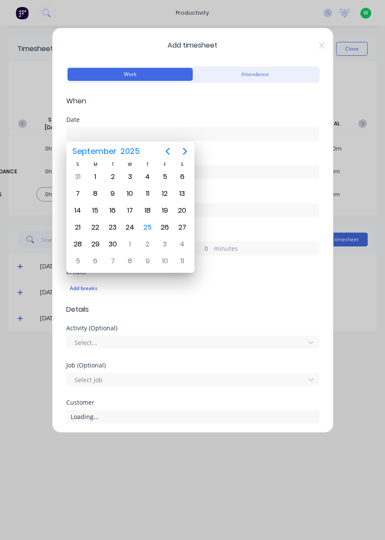  Describe the element at coordinates (185, 151) in the screenshot. I see `button: Next page` at that location.